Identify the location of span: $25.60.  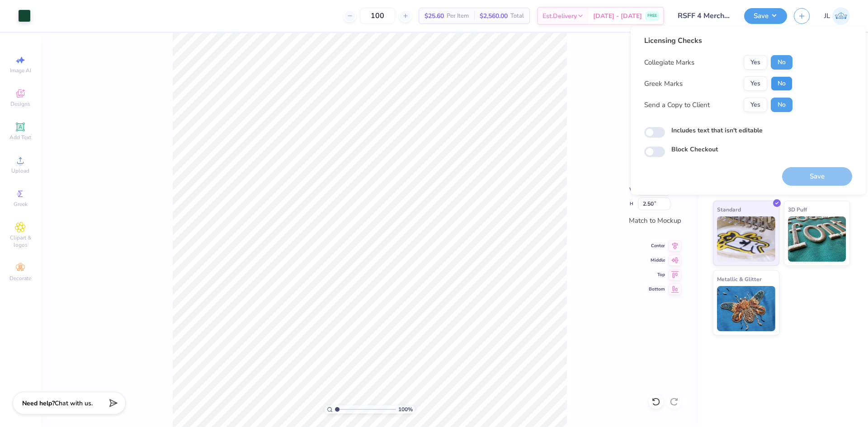
(434, 16).